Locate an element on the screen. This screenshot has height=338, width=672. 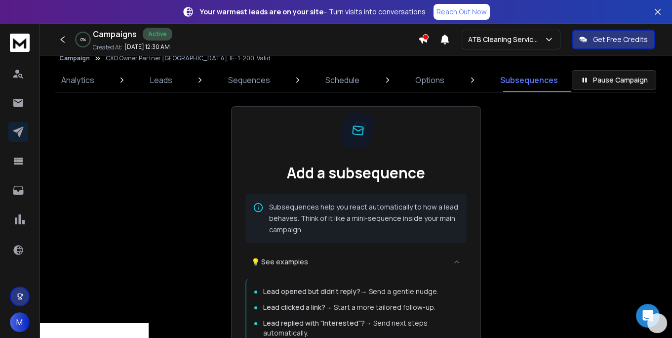
h2: Add a subsequence is located at coordinates (356, 173).